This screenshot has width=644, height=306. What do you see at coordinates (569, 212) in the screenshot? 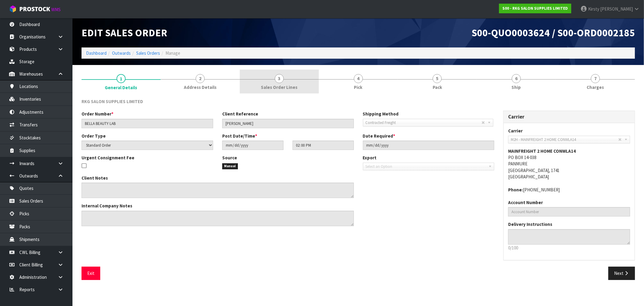
I see `input: Account Number` at bounding box center [569, 212].